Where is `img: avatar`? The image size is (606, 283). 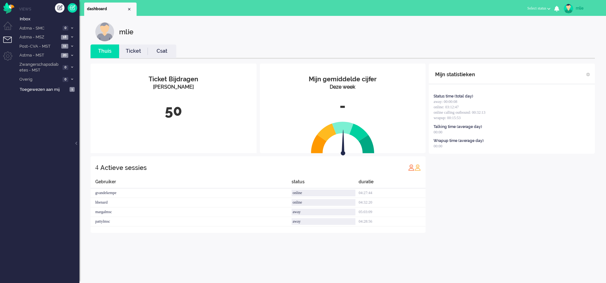
img: avatar is located at coordinates (569, 9).